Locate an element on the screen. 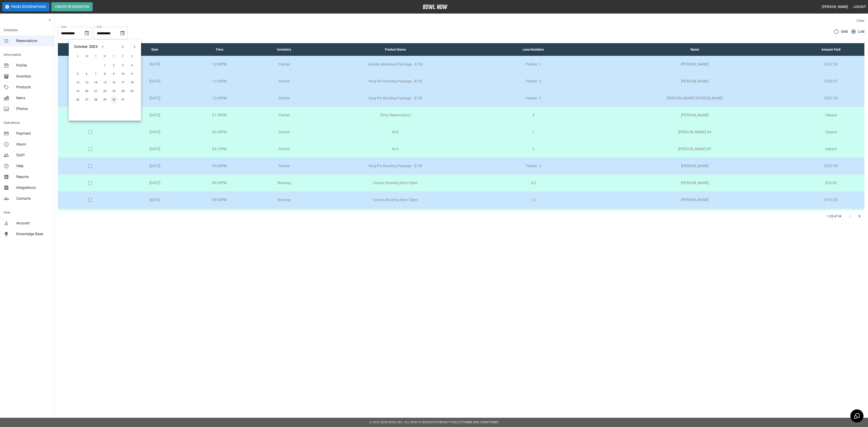 The height and width of the screenshot is (427, 868). button: Oct 27, 2025 is located at coordinates (87, 100).